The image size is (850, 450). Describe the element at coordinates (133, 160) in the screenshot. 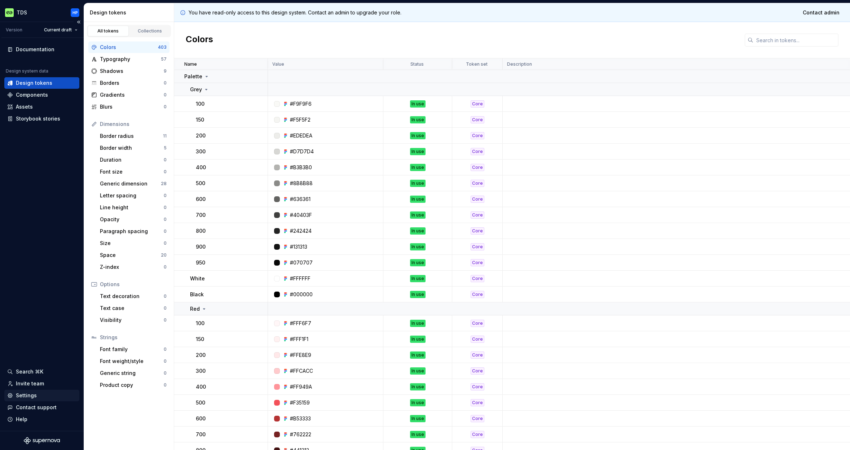

I see `a: Duration0` at that location.